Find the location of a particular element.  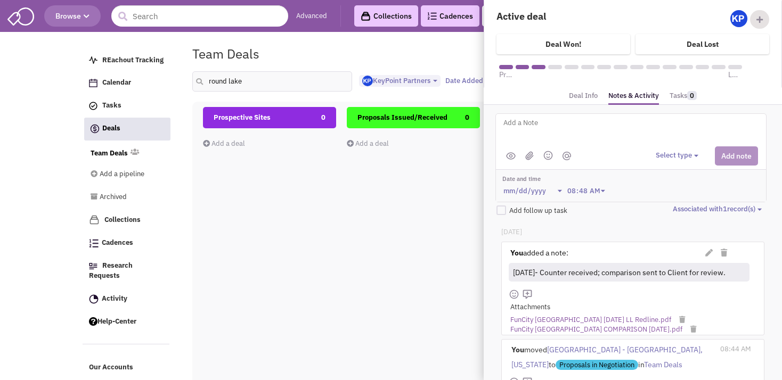

h4: Active deal is located at coordinates (561, 16).